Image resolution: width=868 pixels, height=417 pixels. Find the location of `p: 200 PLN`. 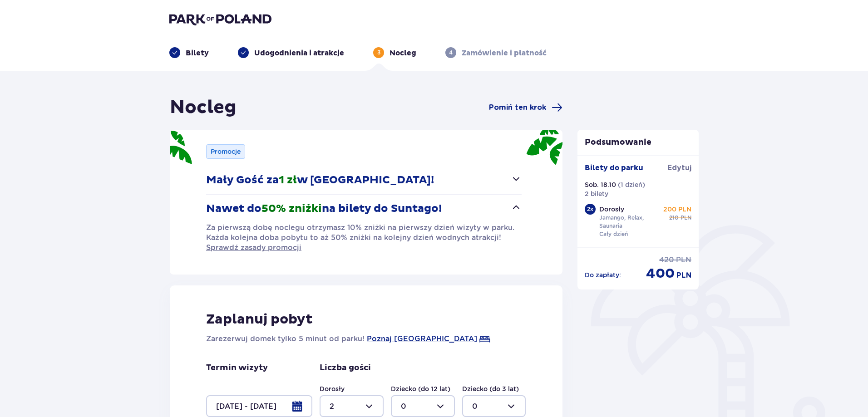

p: 200 PLN is located at coordinates (677, 209).